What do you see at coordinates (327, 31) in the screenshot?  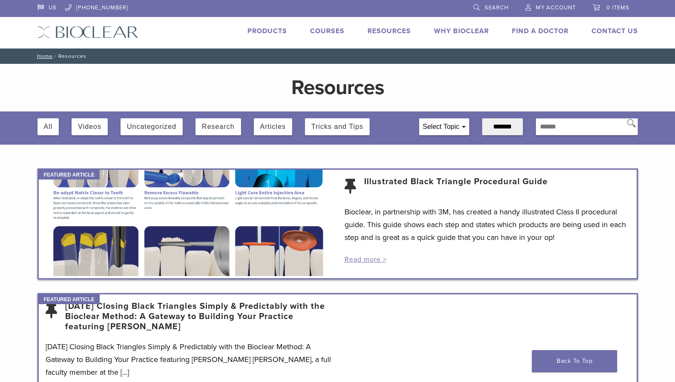 I see `a: Courses` at bounding box center [327, 31].